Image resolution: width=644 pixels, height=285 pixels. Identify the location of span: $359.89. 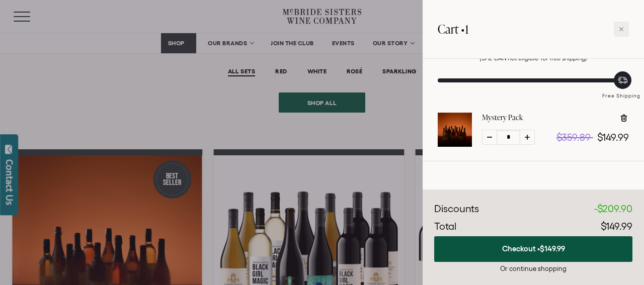
(574, 137).